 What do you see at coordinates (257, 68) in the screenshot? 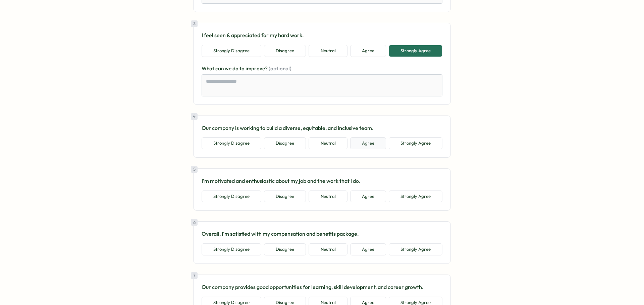
I see `span: improve?` at bounding box center [257, 68].